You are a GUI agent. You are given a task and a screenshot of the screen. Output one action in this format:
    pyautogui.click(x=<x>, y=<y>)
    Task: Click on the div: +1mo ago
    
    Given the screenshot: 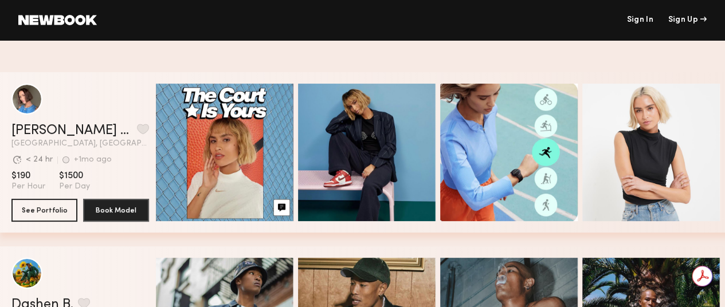 What is the action you would take?
    pyautogui.click(x=93, y=160)
    